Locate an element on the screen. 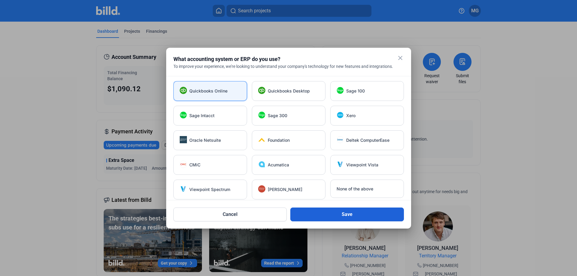 Image resolution: width=577 pixels, height=276 pixels. mat-icon: close is located at coordinates (401, 58).